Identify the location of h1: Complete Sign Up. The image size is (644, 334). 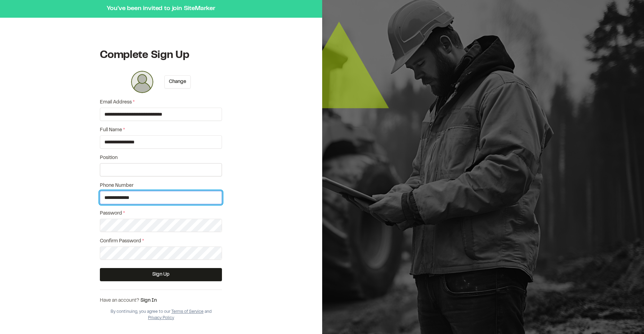
(161, 55).